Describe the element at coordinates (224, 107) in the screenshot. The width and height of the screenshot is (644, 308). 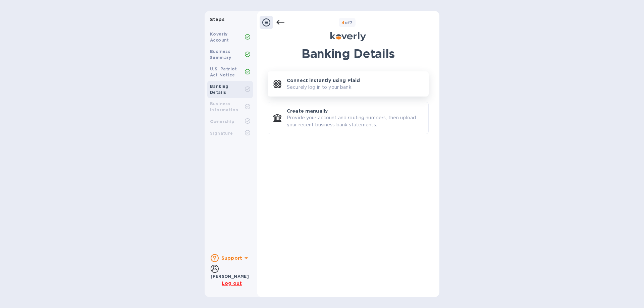
I see `b: Business Information` at that location.